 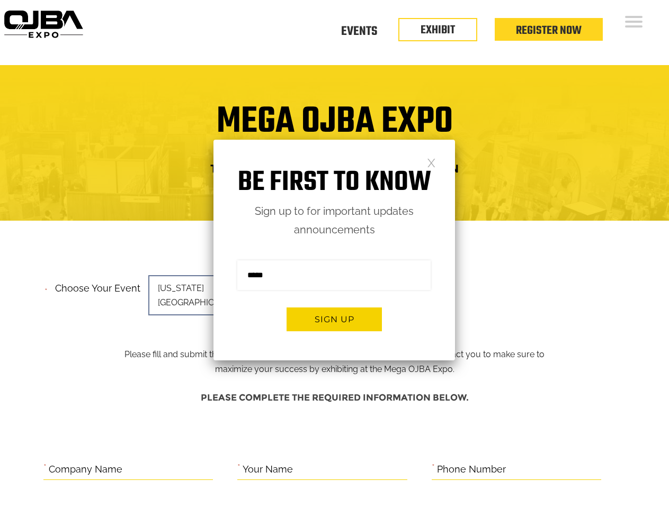 I want to click on button: Sign up, so click(x=334, y=319).